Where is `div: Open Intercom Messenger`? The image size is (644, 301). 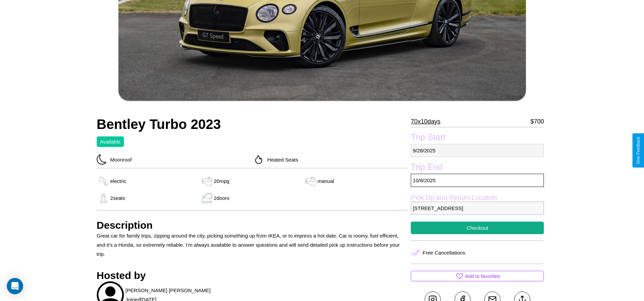
div: Open Intercom Messenger is located at coordinates (15, 286).